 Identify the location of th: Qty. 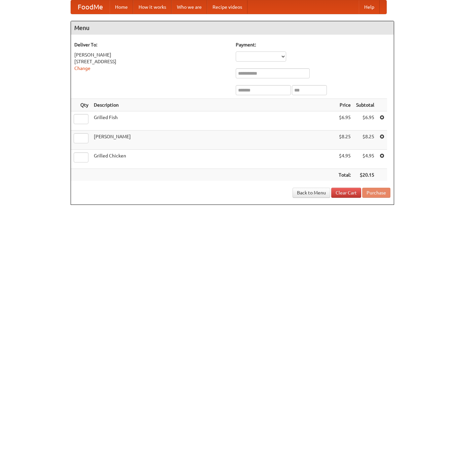
(81, 105).